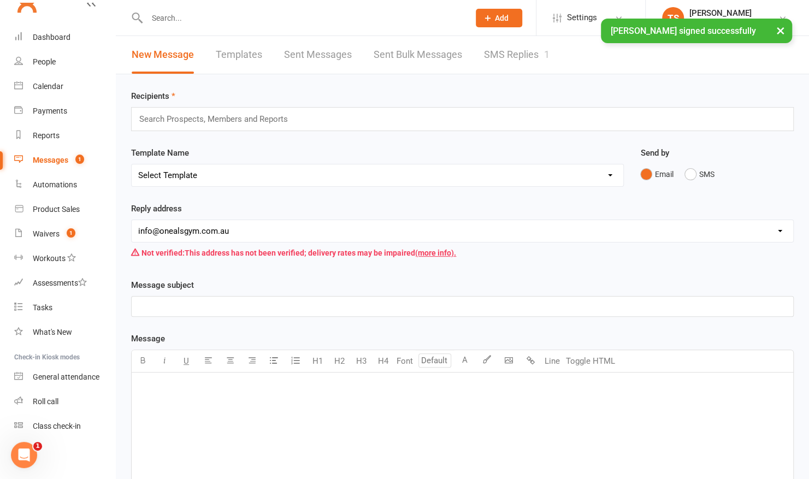  What do you see at coordinates (673, 18) in the screenshot?
I see `div: TS` at bounding box center [673, 18].